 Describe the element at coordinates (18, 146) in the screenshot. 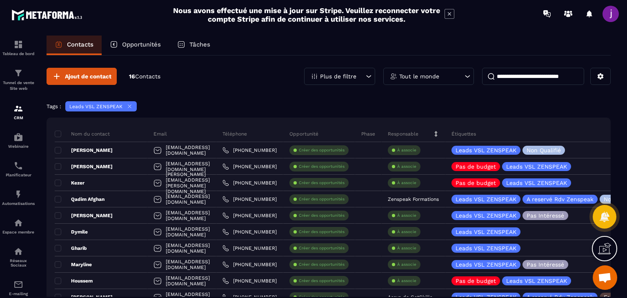

I see `p: Webinaire` at that location.